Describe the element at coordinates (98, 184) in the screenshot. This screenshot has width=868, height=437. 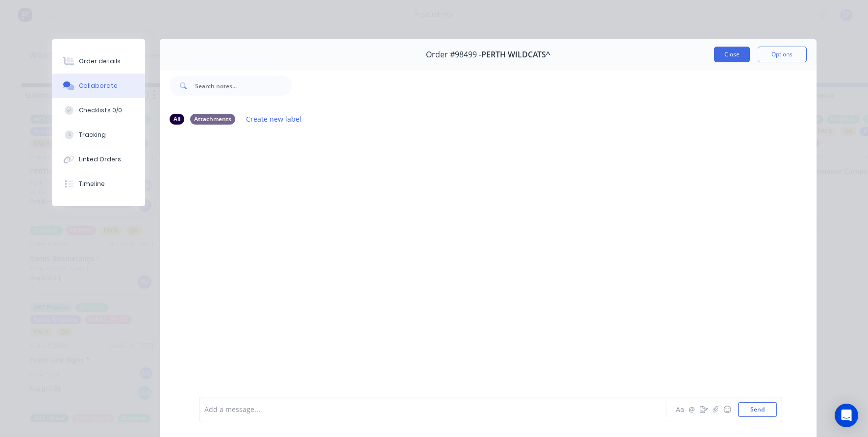
I see `button: Timeline` at that location.